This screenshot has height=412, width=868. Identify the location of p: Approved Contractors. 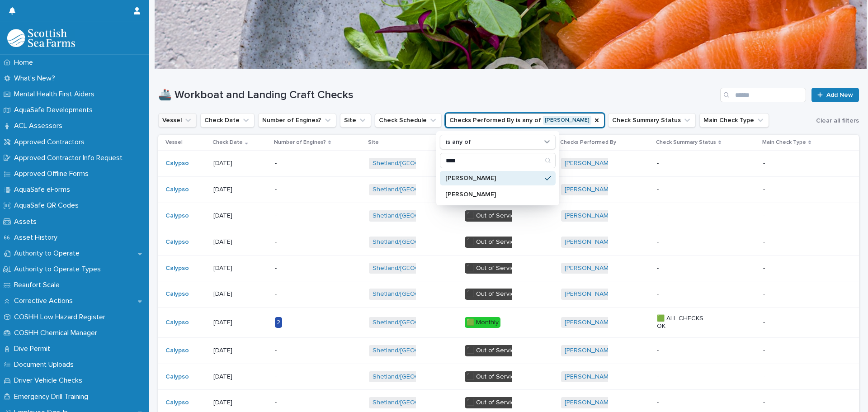
(51, 142).